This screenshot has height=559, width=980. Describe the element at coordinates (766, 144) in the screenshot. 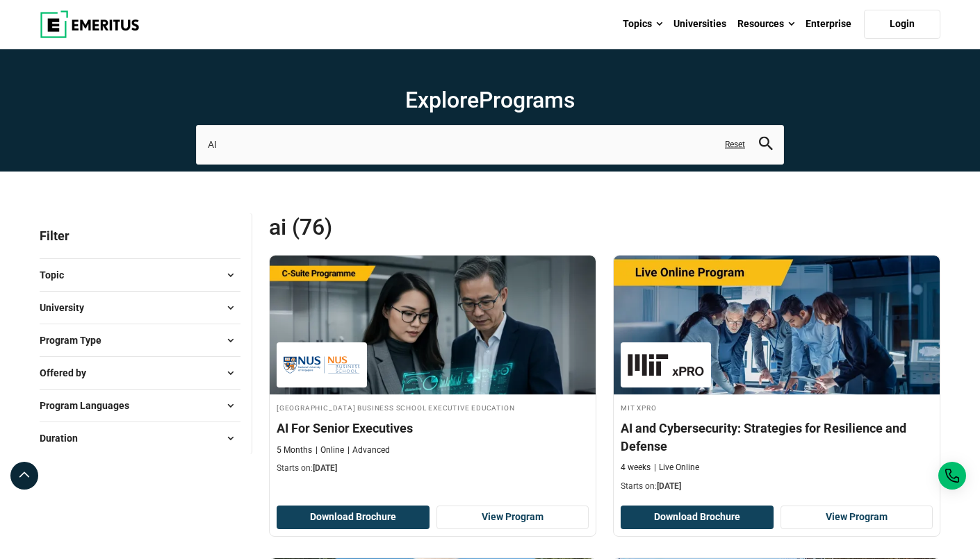

I see `button: search` at that location.